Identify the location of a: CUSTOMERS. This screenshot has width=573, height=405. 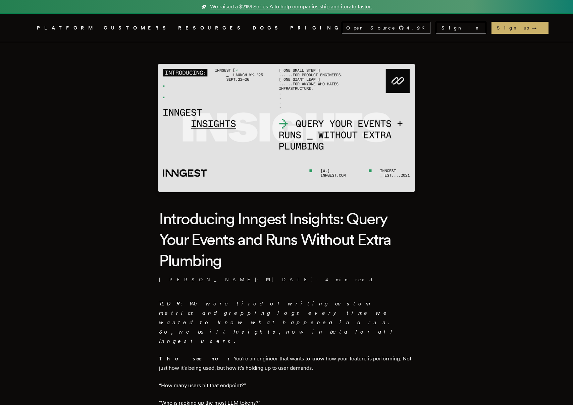
(137, 28).